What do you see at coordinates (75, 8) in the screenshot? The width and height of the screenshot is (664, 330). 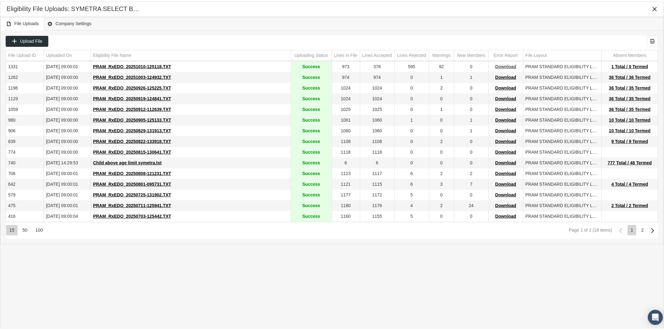 I see `div: Eligibility File Uploads: SYMETRA SELECT BENEFIT` at bounding box center [75, 8].